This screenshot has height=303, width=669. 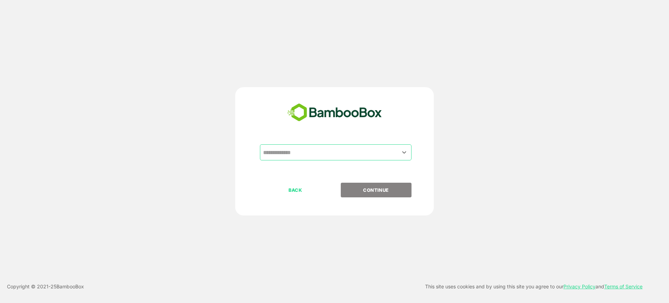 What do you see at coordinates (623, 286) in the screenshot?
I see `a: Terms of Service` at bounding box center [623, 286].